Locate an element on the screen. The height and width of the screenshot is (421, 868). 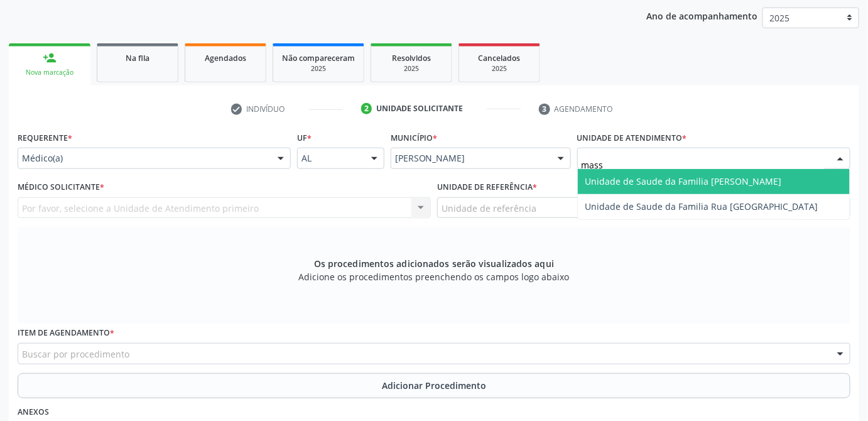
span: Médico(a) is located at coordinates (143, 158).